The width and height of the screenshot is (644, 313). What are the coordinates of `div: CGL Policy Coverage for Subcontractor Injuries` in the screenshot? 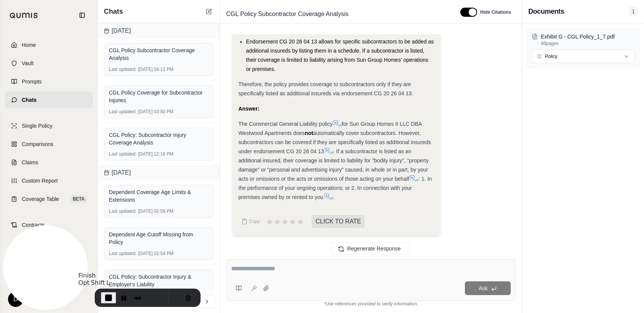 It's located at (159, 96).